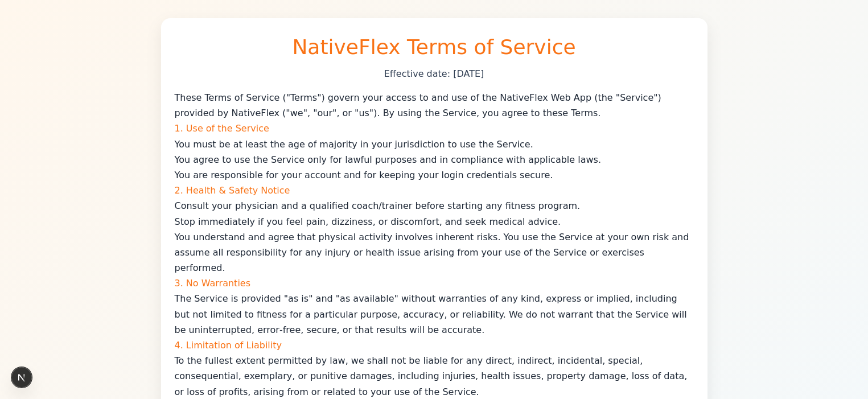 The height and width of the screenshot is (399, 868). What do you see at coordinates (434, 206) in the screenshot?
I see `li: Consult your physician and a qualified coach/trainer before starting any fitness program.` at bounding box center [434, 206].